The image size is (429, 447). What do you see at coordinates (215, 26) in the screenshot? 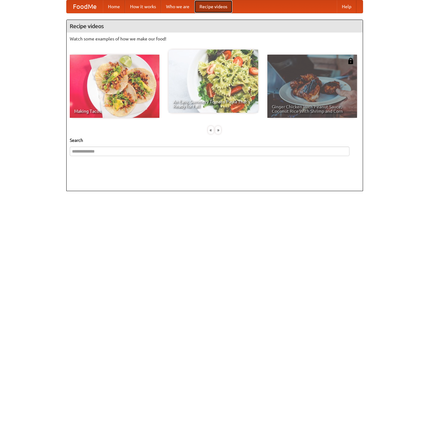
I see `h4: Recipe videos` at bounding box center [215, 26].